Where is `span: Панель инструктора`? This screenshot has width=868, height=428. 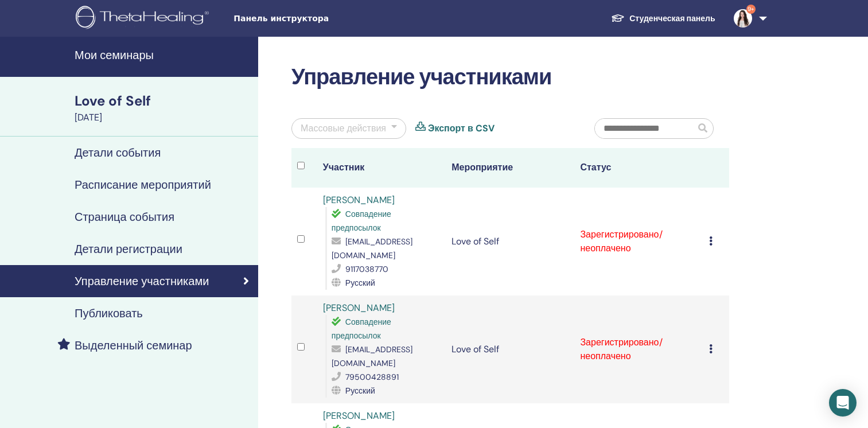
span: Панель инструктора is located at coordinates (320, 18).